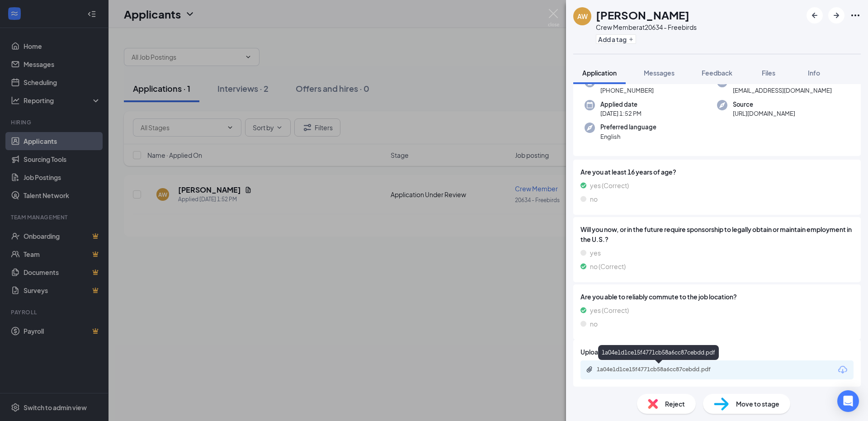 The width and height of the screenshot is (868, 421). Describe the element at coordinates (717, 73) in the screenshot. I see `span: Feedback` at that location.